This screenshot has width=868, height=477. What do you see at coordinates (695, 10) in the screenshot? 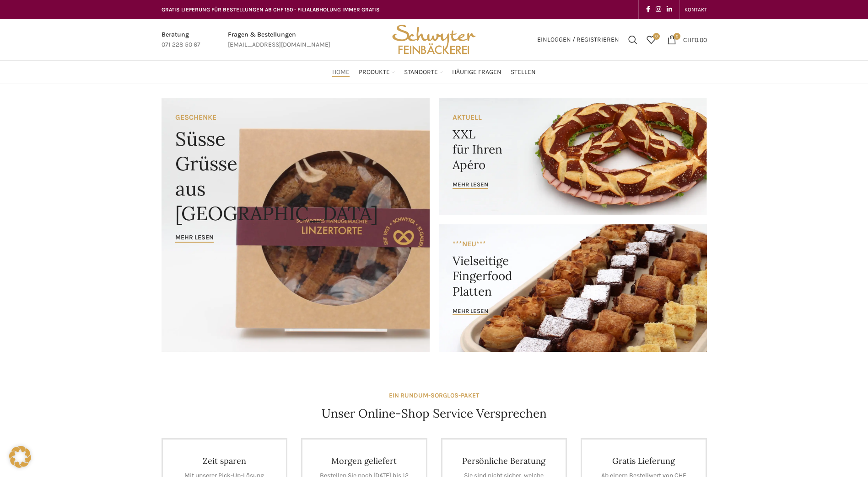
I see `div: Secondary navigation` at bounding box center [695, 10].